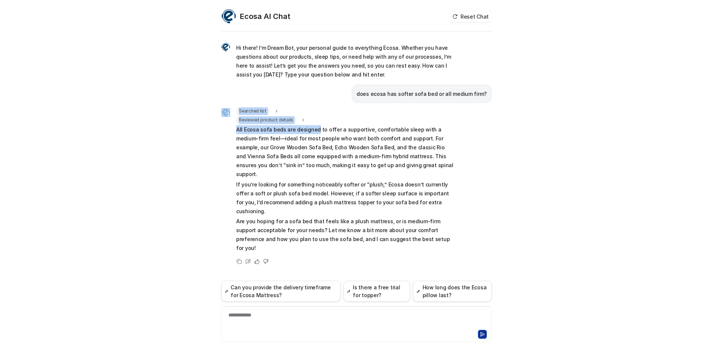 Image resolution: width=713 pixels, height=351 pixels. Describe the element at coordinates (266, 120) in the screenshot. I see `span: Reviewed product details` at that location.